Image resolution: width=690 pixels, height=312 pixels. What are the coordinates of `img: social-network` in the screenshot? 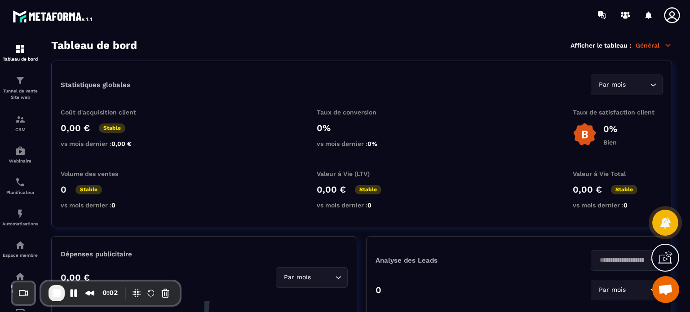 It's located at (20, 277).